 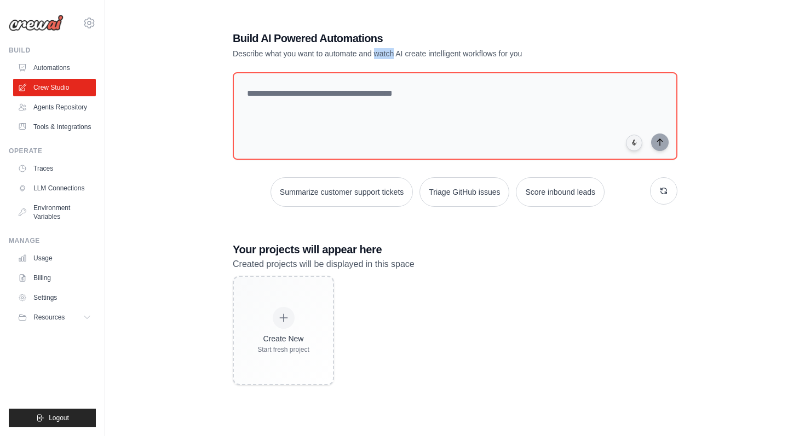 What do you see at coordinates (560, 192) in the screenshot?
I see `button: Score inbound leads` at bounding box center [560, 192].